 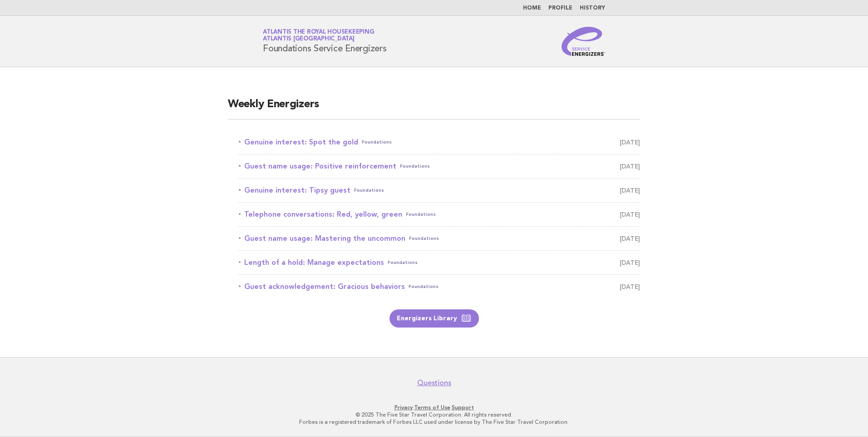 I want to click on p: Forbes is a registered trademark of Forbes LLC used under license by The Five Star Travel Corpora..., so click(x=434, y=422).